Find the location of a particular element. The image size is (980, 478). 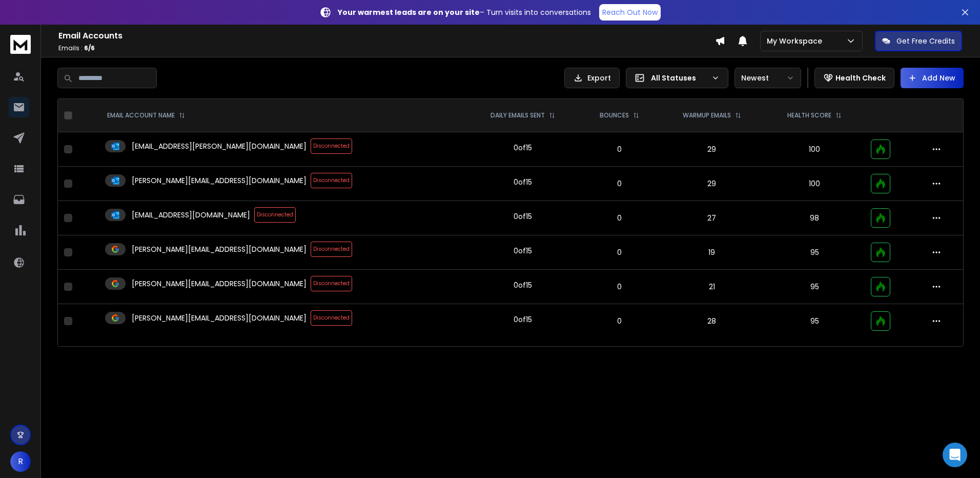

a: Reach Out Now is located at coordinates (630, 12).